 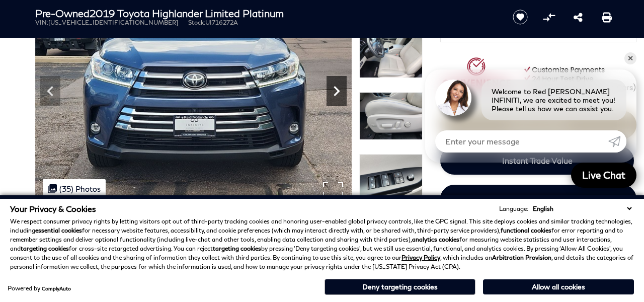 I want to click on div: Previous, so click(x=51, y=91).